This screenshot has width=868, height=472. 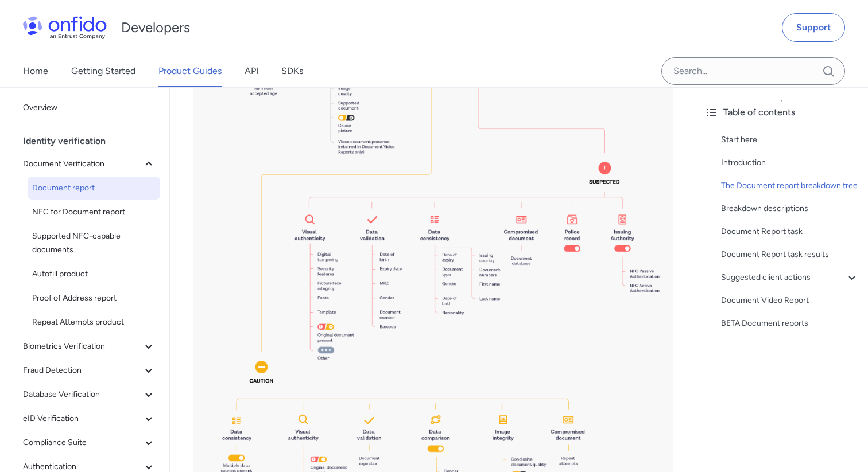 What do you see at coordinates (790, 278) in the screenshot?
I see `div: Suggested client actions` at bounding box center [790, 278].